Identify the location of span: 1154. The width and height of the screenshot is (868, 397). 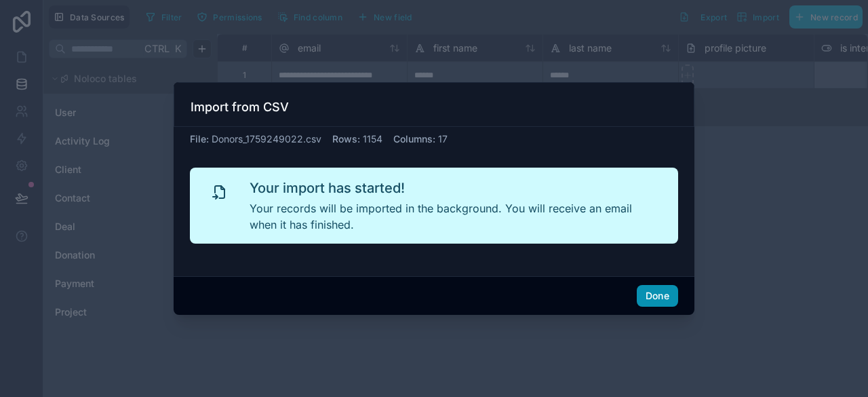
(372, 139).